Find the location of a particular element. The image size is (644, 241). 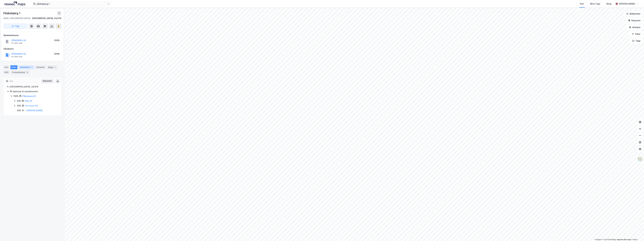

button: Tags is located at coordinates (636, 41).